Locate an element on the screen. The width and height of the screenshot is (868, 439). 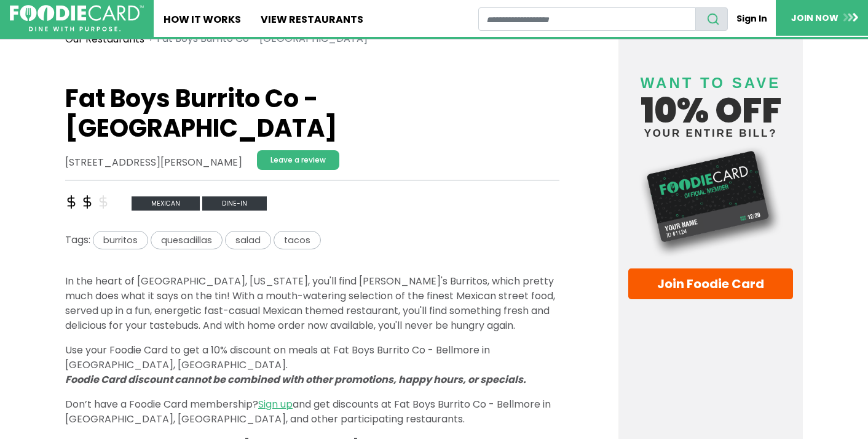
a: Leave a review is located at coordinates (298, 160).